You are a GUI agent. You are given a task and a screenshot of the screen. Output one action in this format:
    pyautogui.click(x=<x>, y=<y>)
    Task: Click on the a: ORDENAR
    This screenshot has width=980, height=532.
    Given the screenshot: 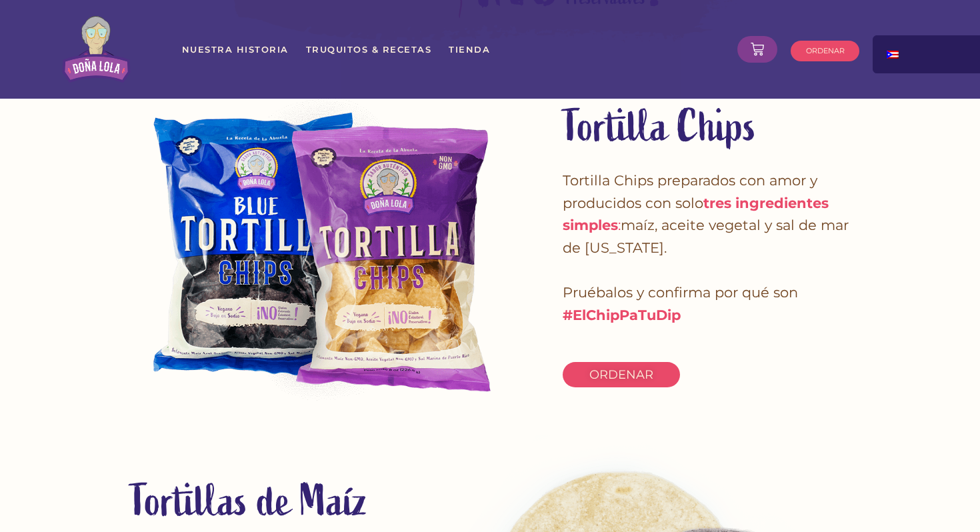 What is the action you would take?
    pyautogui.click(x=825, y=51)
    